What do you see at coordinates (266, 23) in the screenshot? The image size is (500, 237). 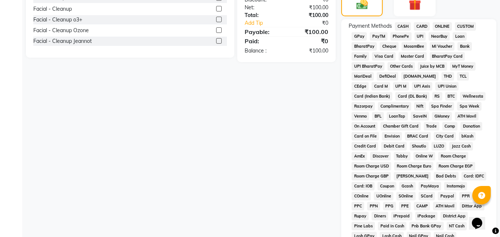 I see `a: Add Tip` at bounding box center [266, 23].